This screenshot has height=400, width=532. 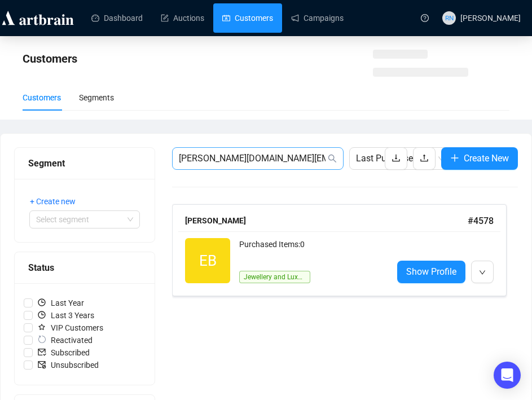 I want to click on span: Subscribed, so click(x=63, y=352).